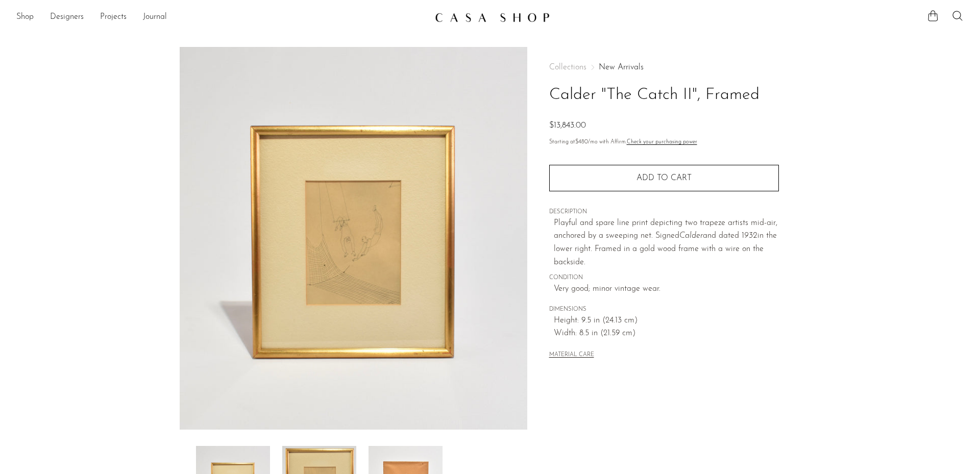 The image size is (980, 474). I want to click on nav: Desktop navigation, so click(221, 17).